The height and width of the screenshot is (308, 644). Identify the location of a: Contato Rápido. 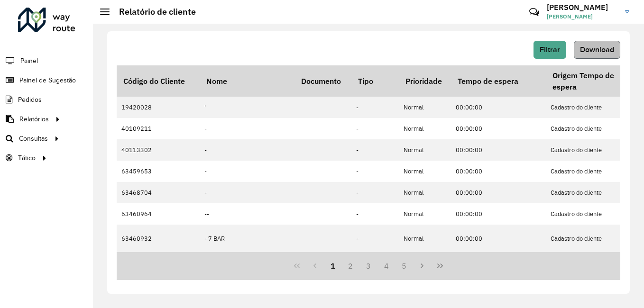
(534, 12).